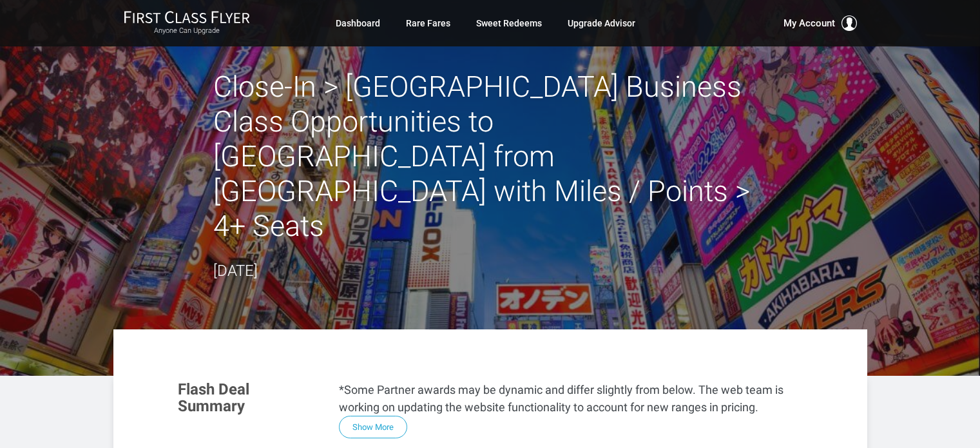  I want to click on h3: Flash Deal Summary, so click(248, 397).